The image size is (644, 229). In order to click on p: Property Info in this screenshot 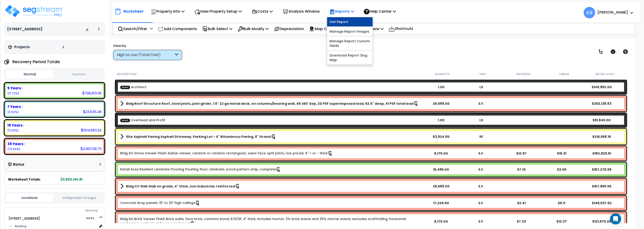, I will do `click(168, 11)`.